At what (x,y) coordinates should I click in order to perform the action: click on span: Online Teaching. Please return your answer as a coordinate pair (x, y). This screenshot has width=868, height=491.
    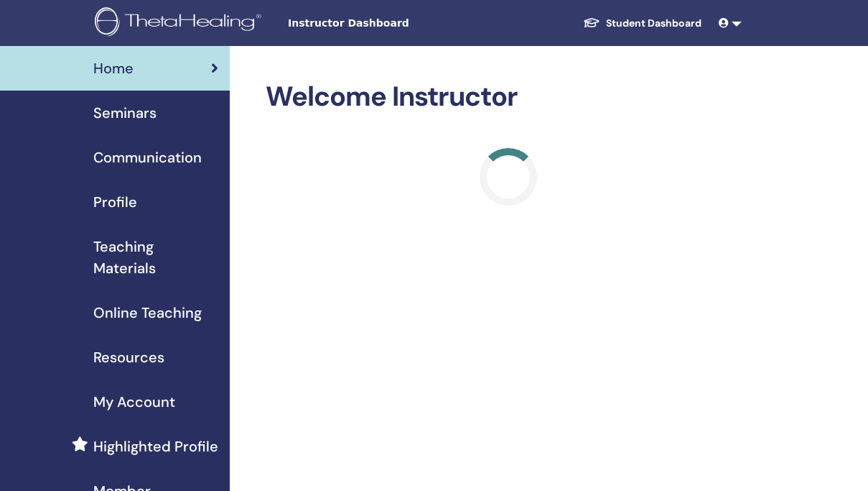
    Looking at the image, I should click on (147, 312).